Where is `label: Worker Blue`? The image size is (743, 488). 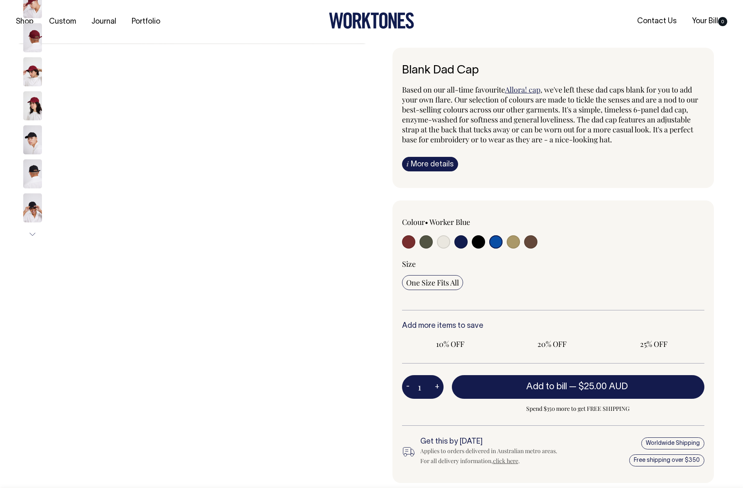 label: Worker Blue is located at coordinates (450, 222).